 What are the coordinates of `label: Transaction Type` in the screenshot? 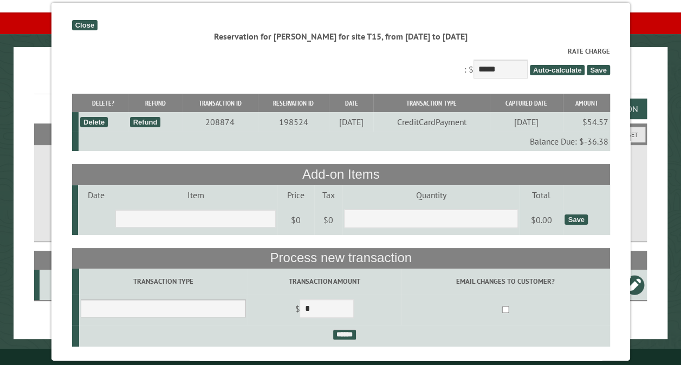 It's located at (162, 281).